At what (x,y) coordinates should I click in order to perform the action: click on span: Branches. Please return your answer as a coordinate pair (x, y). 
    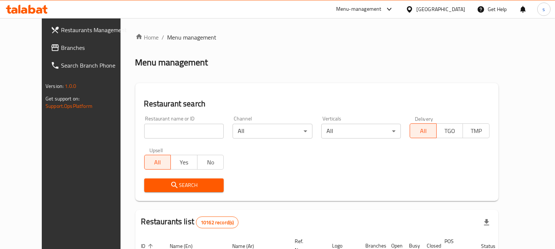
    Looking at the image, I should click on (95, 48).